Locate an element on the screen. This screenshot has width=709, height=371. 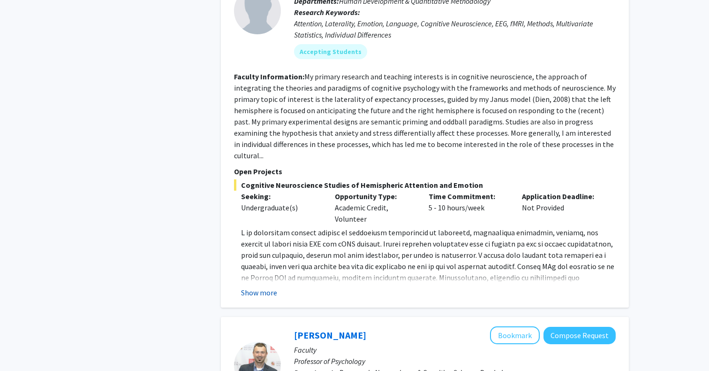
p: Application Deadline: is located at coordinates (562, 196).